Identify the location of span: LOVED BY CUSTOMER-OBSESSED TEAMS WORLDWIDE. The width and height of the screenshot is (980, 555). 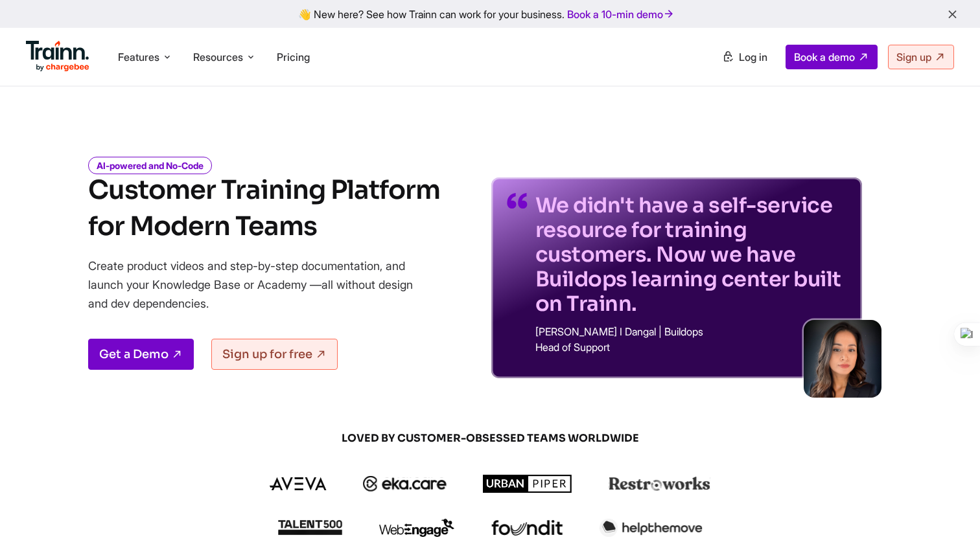
(490, 438).